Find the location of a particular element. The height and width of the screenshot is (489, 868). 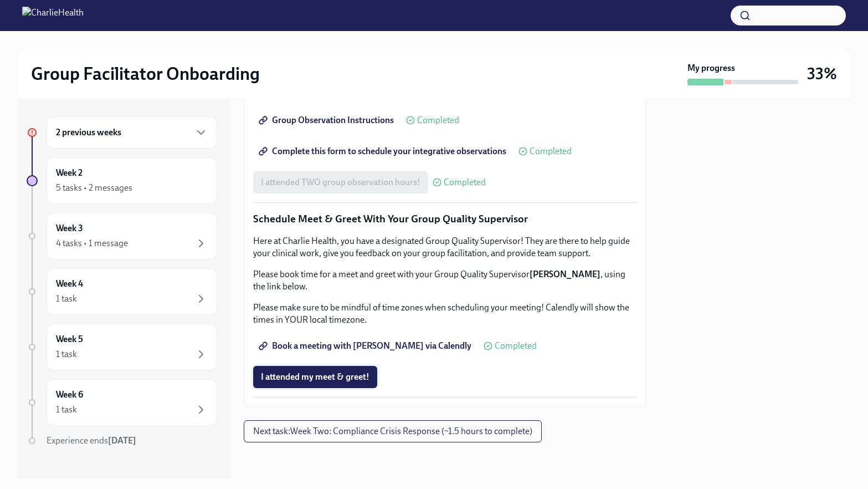

p: Here at Charlie Health, you have a designated Group Quality Supervisor! They are there to help gu... is located at coordinates (445, 247).